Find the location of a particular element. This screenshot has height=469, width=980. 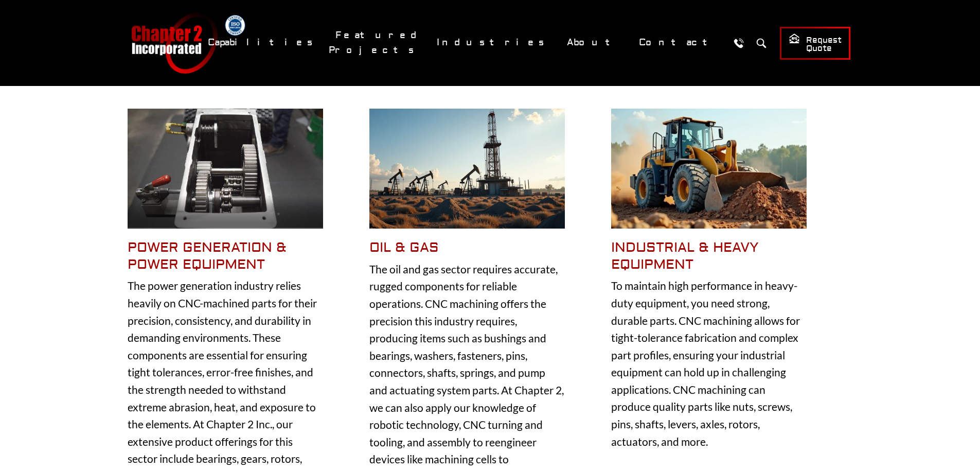

p: To maintain high performance in heavy-duty equipment, you need strong, durable parts. CNC machini... is located at coordinates (710, 364).